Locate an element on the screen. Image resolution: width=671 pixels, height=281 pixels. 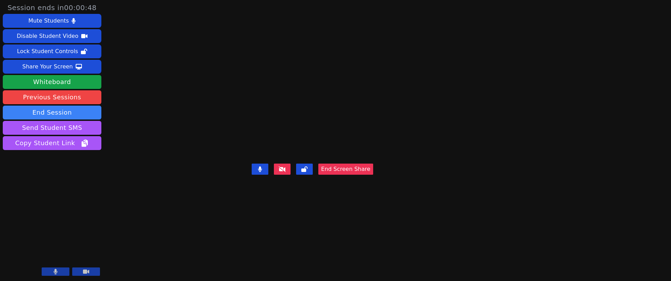
span: Copy Student Link is located at coordinates (52, 143).